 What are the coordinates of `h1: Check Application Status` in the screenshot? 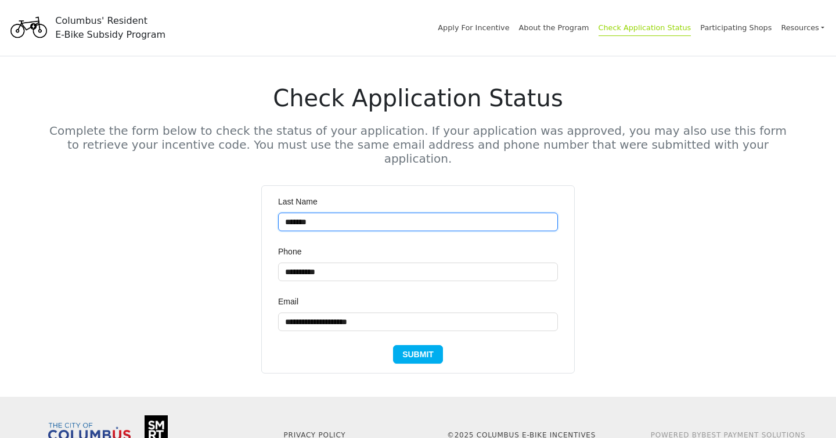 It's located at (418, 98).